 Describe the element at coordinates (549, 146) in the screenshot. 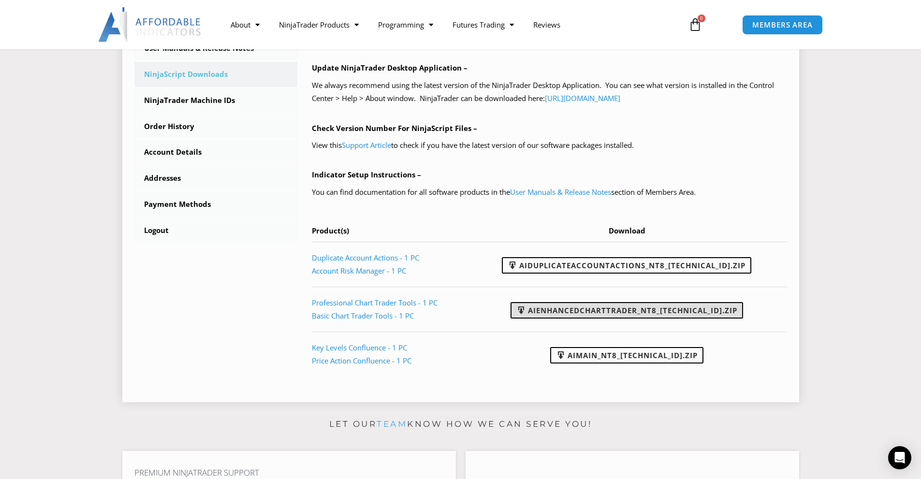

I see `p: View this to check if you have the latest version of our software packages installed.` at that location.